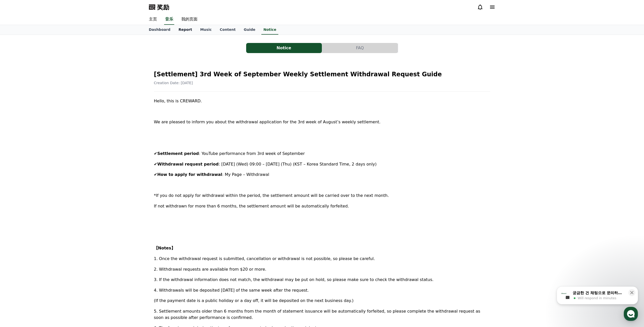  I want to click on a: Dashboard, so click(160, 30).